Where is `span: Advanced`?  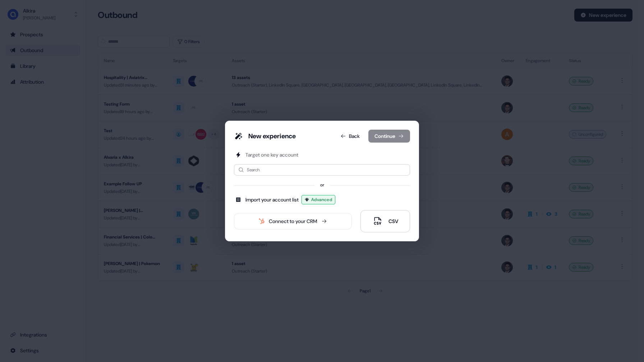
span: Advanced is located at coordinates (322, 200).